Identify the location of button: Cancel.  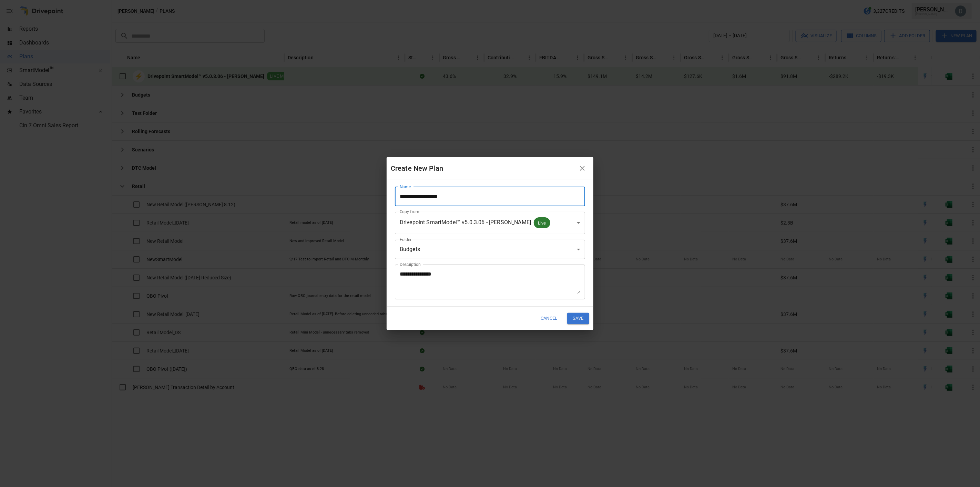
(549, 318).